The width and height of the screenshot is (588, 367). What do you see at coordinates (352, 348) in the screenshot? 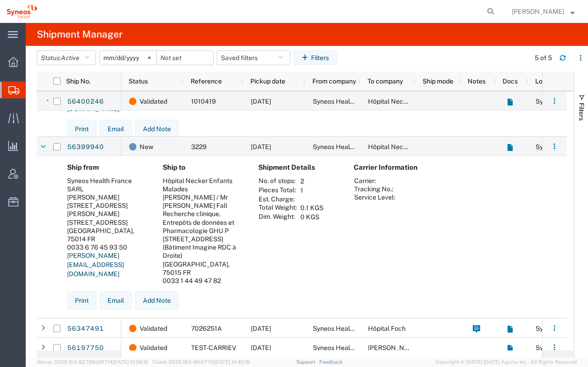
I see `span: Syneos Health Clinical Ltd.` at bounding box center [352, 348].